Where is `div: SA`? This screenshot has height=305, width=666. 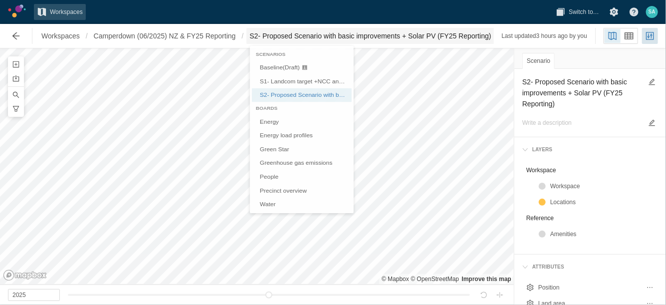
div: SA is located at coordinates (652, 12).